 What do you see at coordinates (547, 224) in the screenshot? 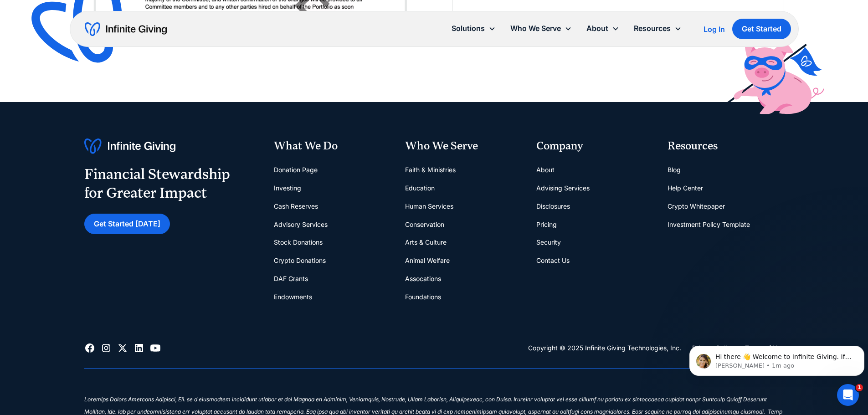
I see `a: Pricing` at bounding box center [547, 224].